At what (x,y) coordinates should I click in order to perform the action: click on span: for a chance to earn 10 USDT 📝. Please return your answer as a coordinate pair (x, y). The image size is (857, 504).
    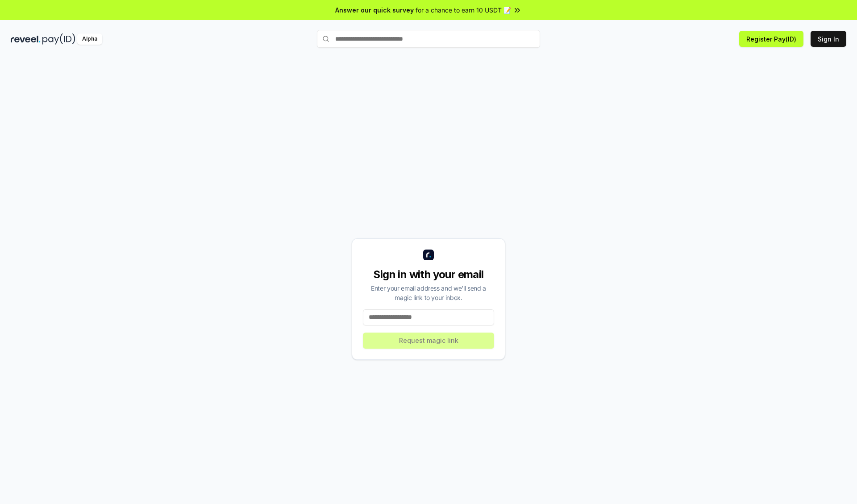
    Looking at the image, I should click on (464, 10).